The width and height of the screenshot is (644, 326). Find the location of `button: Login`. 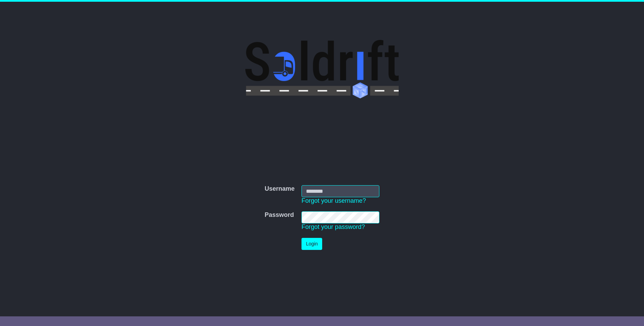

button: Login is located at coordinates (312, 244).